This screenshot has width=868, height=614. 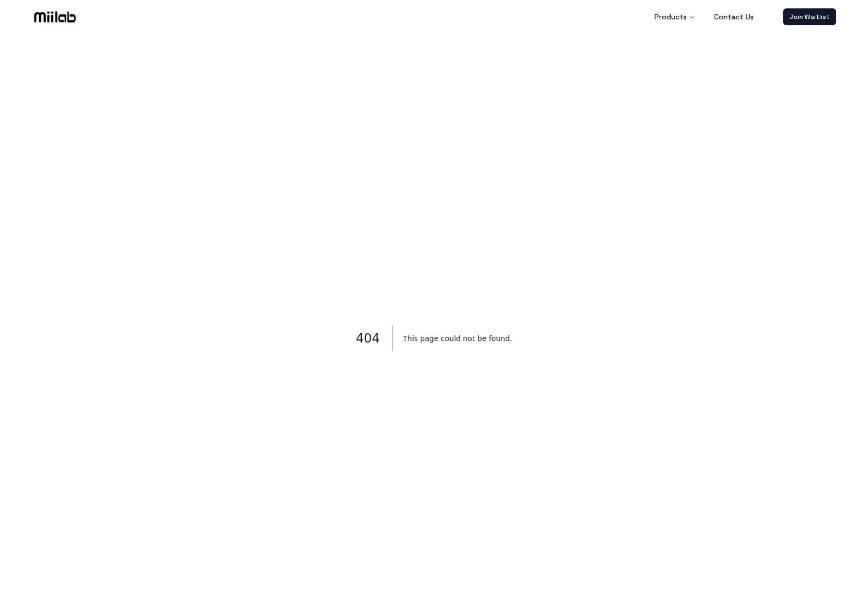 I want to click on a: Contact Us, so click(x=734, y=17).